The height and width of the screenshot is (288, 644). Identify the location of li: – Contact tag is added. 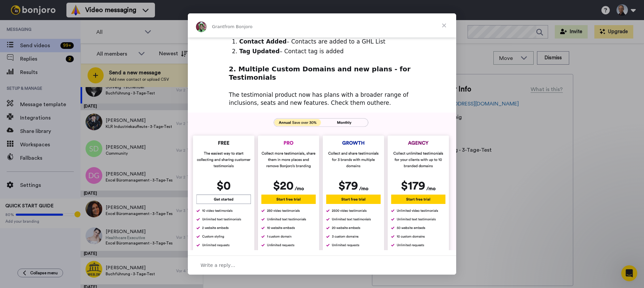
(327, 52).